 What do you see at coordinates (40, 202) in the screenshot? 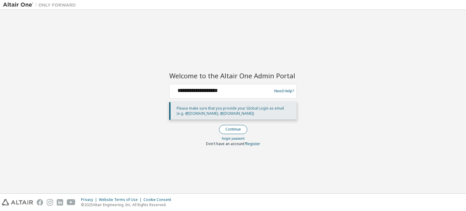
I see `img: facebook.svg` at bounding box center [40, 202].